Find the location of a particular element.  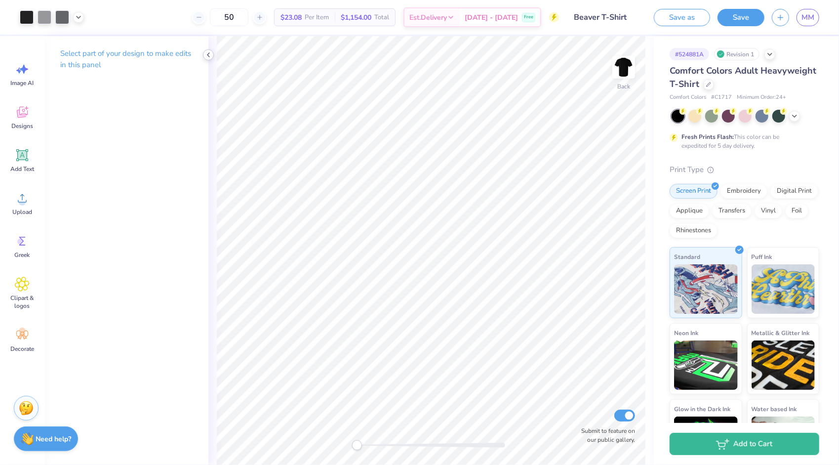

span: Puff Ink is located at coordinates (762, 256).